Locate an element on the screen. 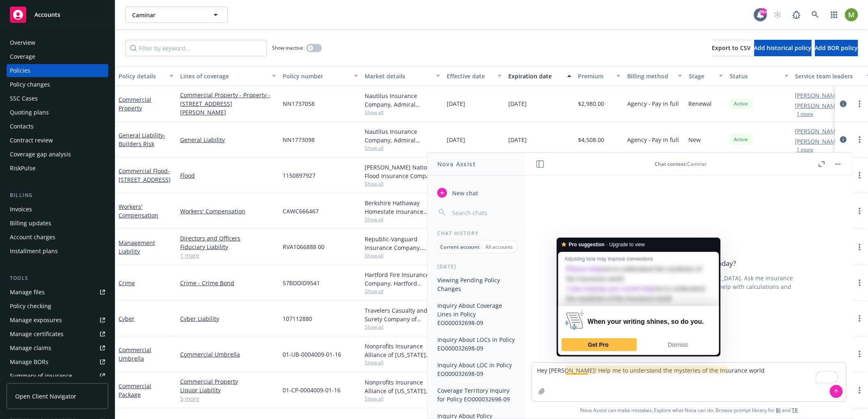  div: Berkshire Hathaway Homestate Insurance Company, Berkshire Hathaway Homestate Companies (BHHC), KZ... is located at coordinates (403, 207).